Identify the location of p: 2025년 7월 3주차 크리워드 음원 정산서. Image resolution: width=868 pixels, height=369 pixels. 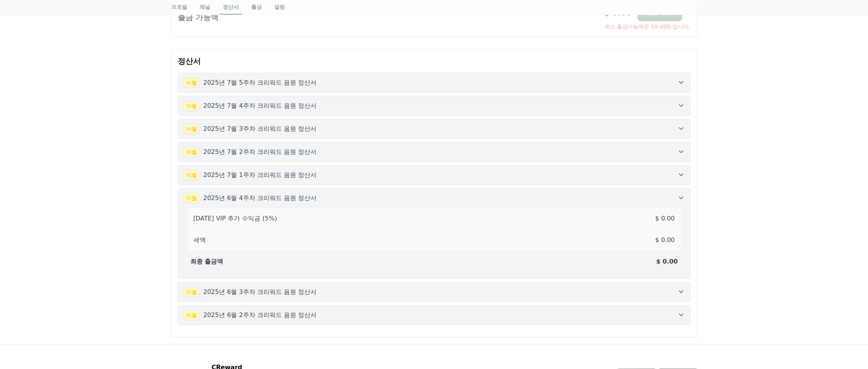
(260, 129).